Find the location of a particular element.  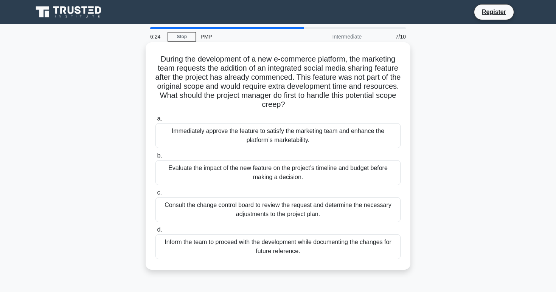

span: a. is located at coordinates (159, 118).